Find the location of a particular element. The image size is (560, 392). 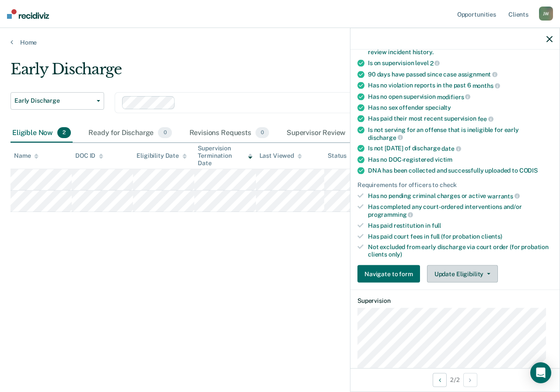

div: Ready for Discharge is located at coordinates (130, 134).